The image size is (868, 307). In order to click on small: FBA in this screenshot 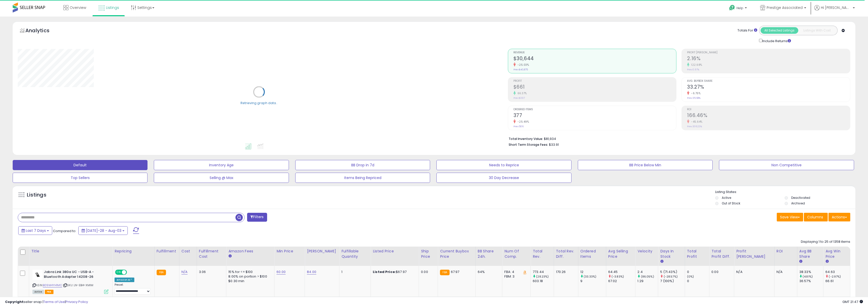, I will do `click(161, 272)`.